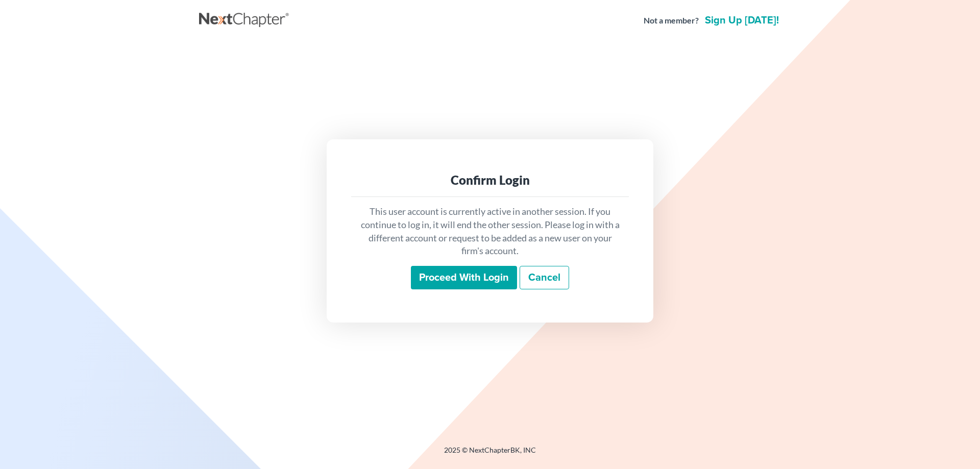 The height and width of the screenshot is (469, 980). What do you see at coordinates (545, 278) in the screenshot?
I see `a: Cancel` at bounding box center [545, 278].